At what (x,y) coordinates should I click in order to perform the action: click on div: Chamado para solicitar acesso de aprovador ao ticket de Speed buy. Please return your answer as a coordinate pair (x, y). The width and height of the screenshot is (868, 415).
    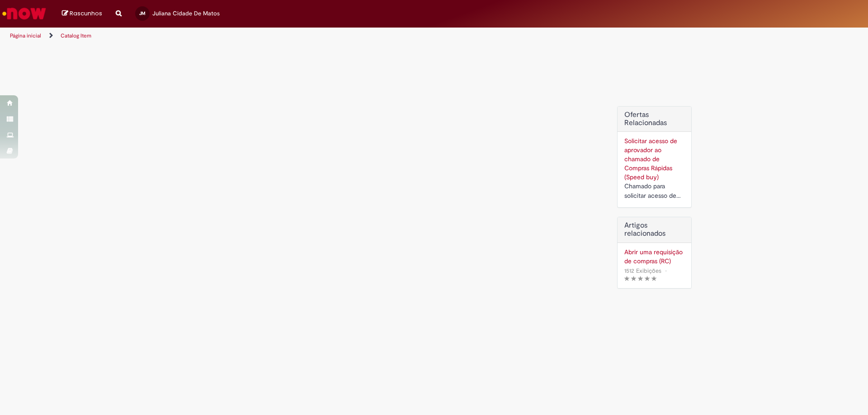
    Looking at the image, I should click on (654, 191).